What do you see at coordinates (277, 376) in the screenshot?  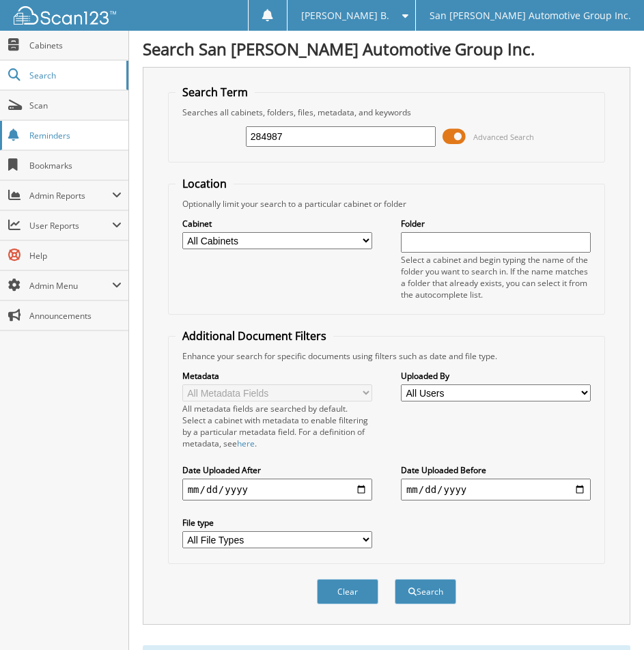 I see `label: Metadata` at bounding box center [277, 376].